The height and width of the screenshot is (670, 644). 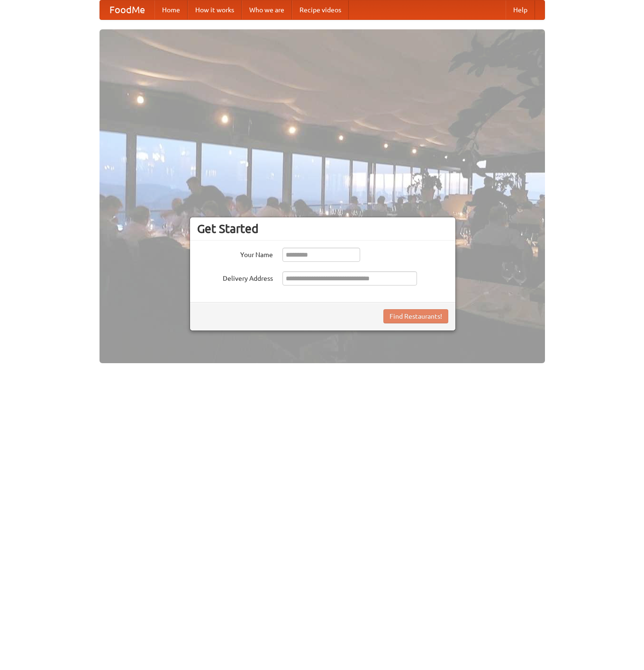 I want to click on a: Home, so click(x=171, y=10).